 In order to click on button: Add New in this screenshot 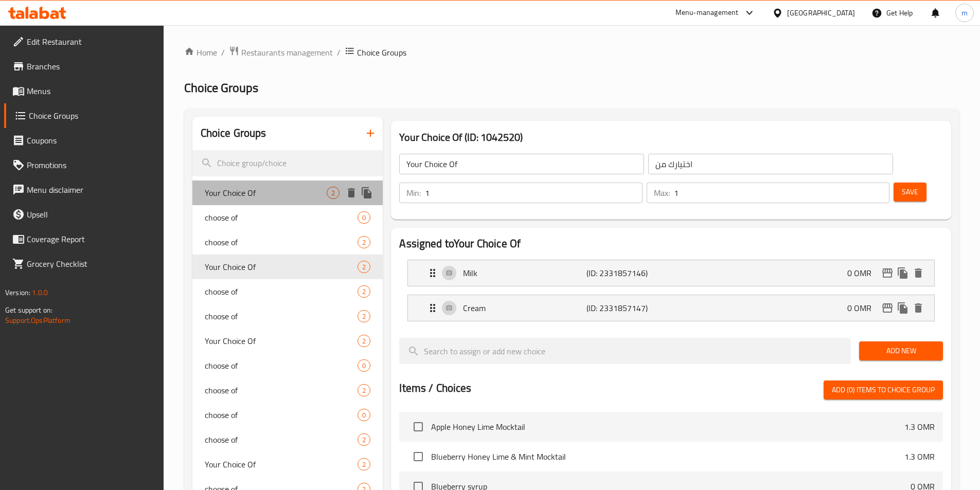, I will do `click(901, 351)`.